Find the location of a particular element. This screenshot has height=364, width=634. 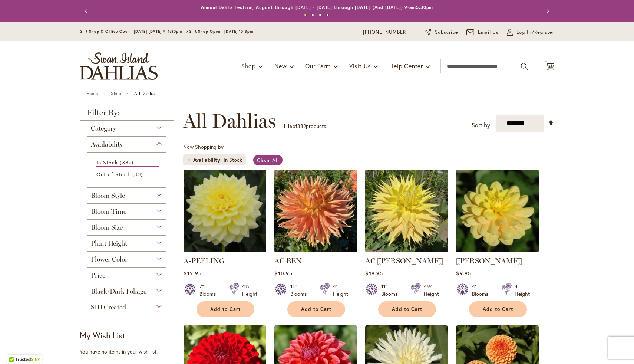

span: 1 is located at coordinates (284, 126).